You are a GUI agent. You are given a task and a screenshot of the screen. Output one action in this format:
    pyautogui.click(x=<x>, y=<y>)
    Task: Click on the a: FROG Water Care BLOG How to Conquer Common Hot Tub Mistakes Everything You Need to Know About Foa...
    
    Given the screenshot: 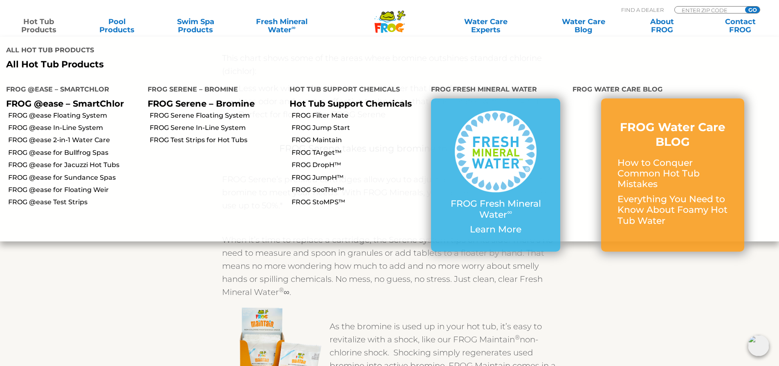 What is the action you would take?
    pyautogui.click(x=672, y=175)
    